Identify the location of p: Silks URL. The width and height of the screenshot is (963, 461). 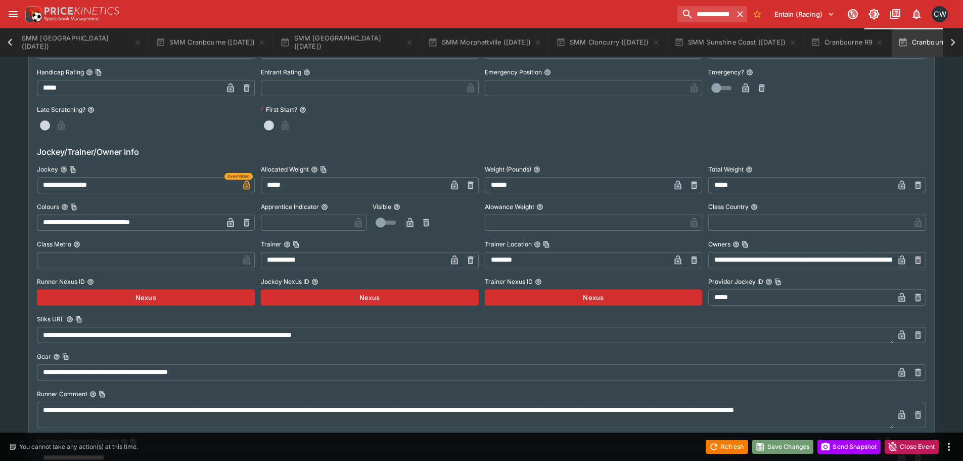
(51, 319).